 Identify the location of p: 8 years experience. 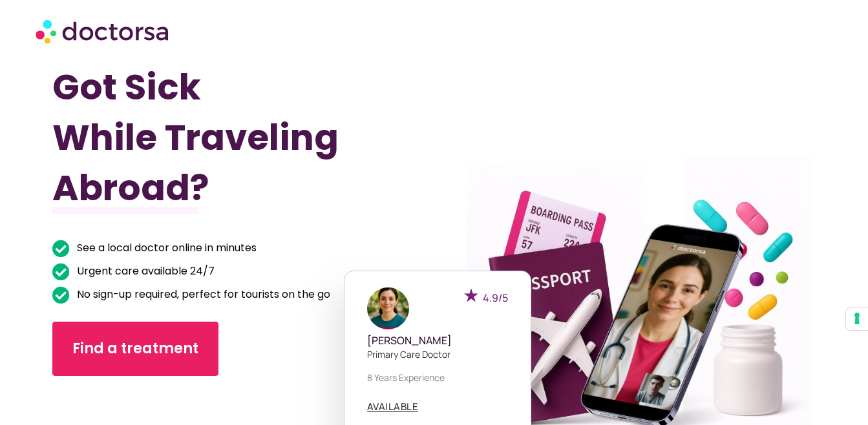
(437, 378).